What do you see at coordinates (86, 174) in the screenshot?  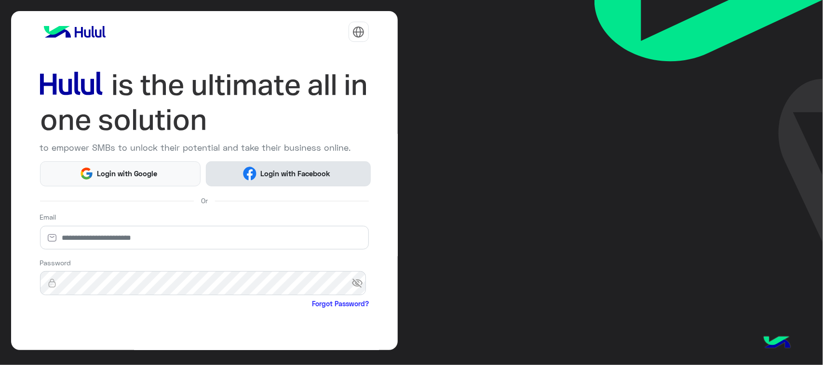 I see `img: Google` at bounding box center [86, 174].